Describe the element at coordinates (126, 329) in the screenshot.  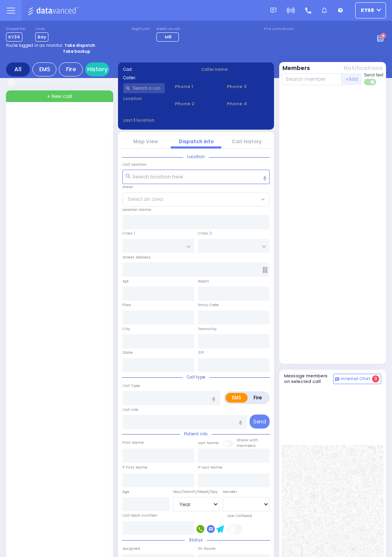
I see `label: City` at that location.